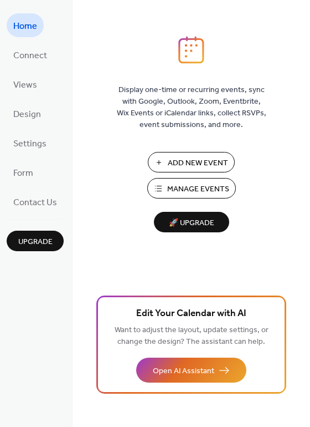 The height and width of the screenshot is (427, 310). Describe the element at coordinates (25, 85) in the screenshot. I see `span: Views` at that location.